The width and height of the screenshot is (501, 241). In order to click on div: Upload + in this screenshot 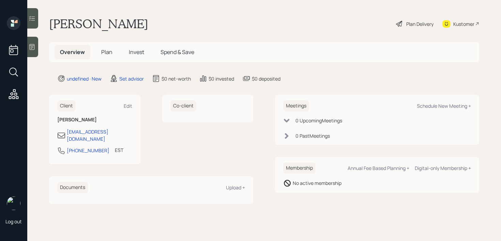, I will do `click(235, 188)`.